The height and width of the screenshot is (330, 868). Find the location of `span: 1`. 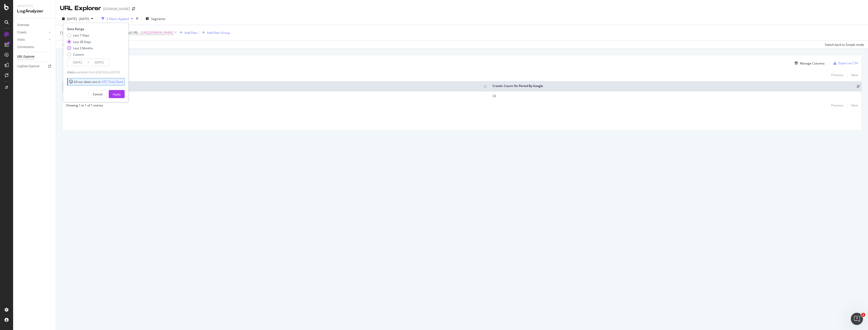

span: 1 is located at coordinates (863, 314).